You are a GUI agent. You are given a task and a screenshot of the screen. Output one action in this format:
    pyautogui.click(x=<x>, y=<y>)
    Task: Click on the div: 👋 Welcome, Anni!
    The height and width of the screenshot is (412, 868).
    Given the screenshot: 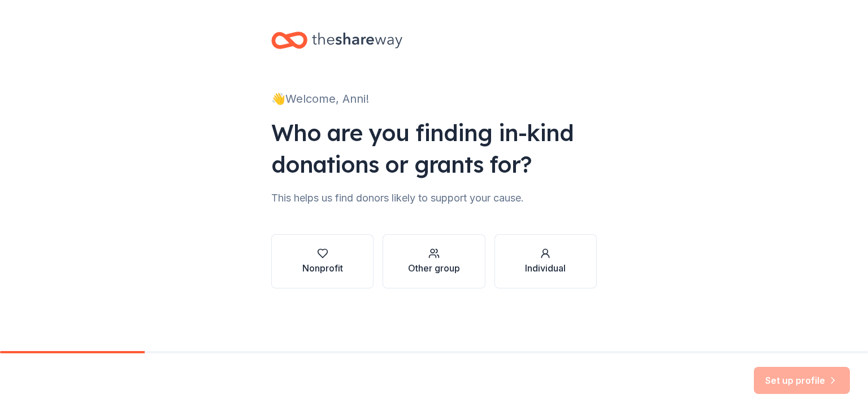 What is the action you would take?
    pyautogui.click(x=434, y=99)
    